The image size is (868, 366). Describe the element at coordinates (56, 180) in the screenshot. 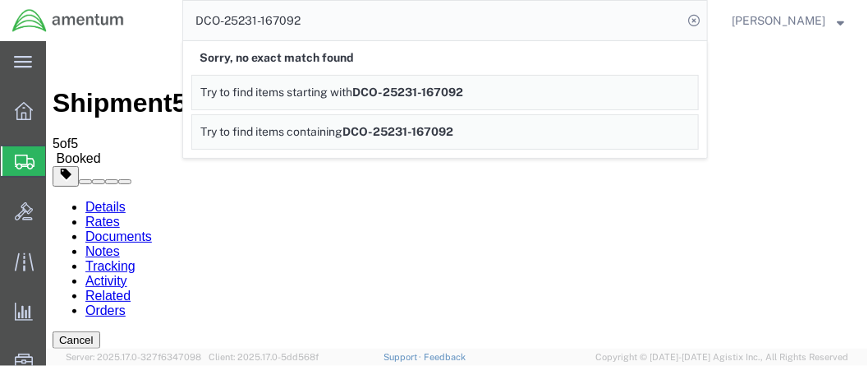

I see `a: Rates` at that location.